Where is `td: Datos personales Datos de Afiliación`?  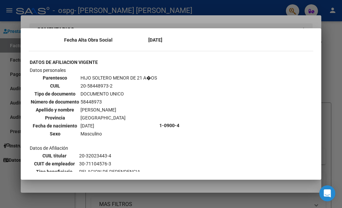 td: Datos personales Datos de Afiliación is located at coordinates (94, 126).